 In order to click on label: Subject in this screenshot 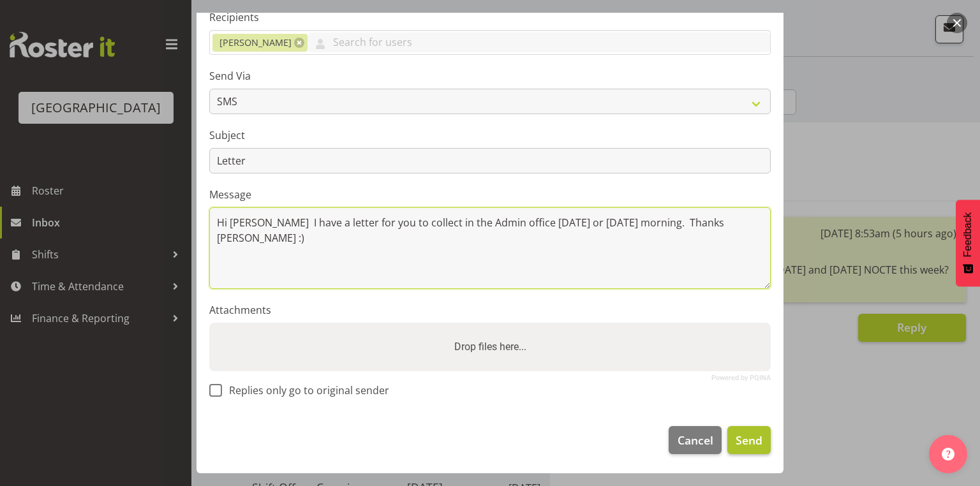, I will do `click(490, 135)`.